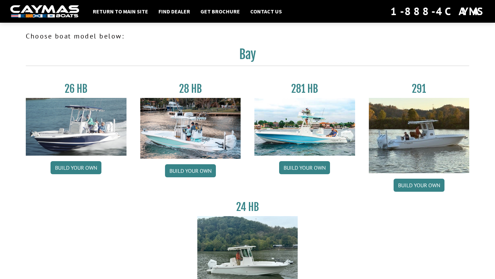  I want to click on div: 1-888-4CAYMAS, so click(438, 11).